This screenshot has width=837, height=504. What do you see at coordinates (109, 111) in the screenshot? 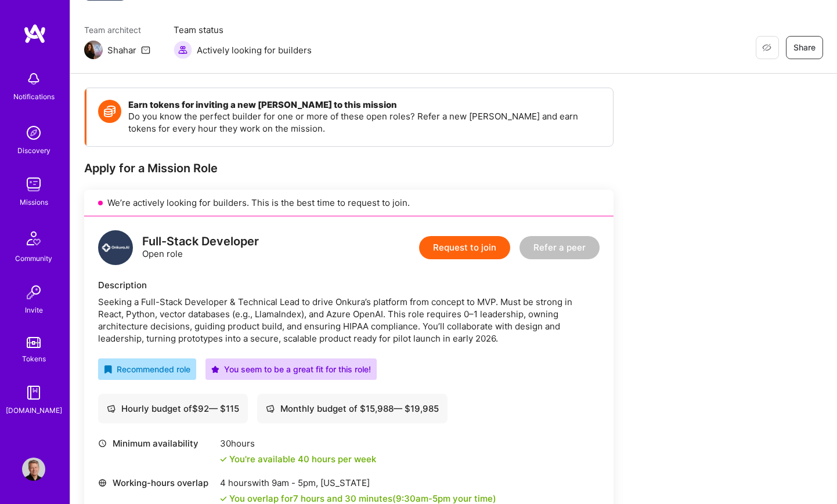
I see `img: Token icon` at bounding box center [109, 111].